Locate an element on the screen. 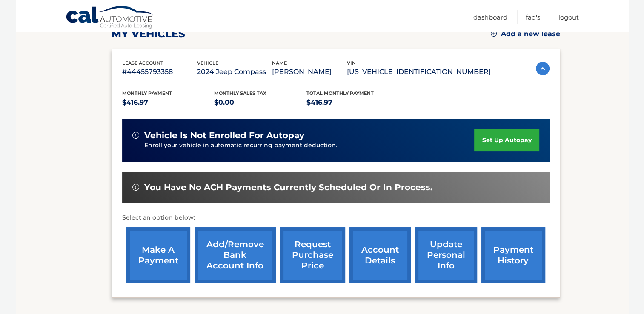 The height and width of the screenshot is (314, 644). span: Monthly sales Tax is located at coordinates (240, 93).